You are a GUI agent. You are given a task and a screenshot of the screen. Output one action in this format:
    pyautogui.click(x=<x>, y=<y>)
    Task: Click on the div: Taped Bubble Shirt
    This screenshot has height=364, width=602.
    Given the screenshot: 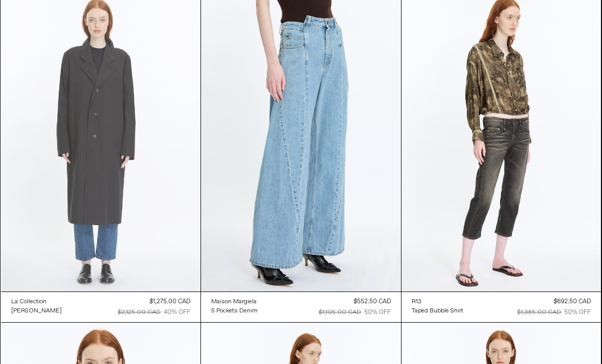 What is the action you would take?
    pyautogui.click(x=438, y=311)
    